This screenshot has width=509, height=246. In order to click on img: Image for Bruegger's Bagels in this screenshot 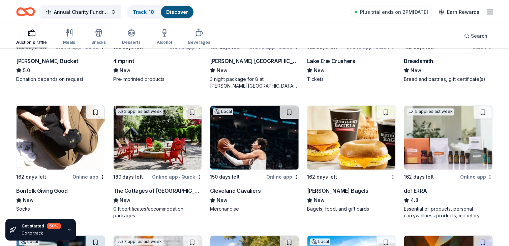, I will do `click(351, 138)`.